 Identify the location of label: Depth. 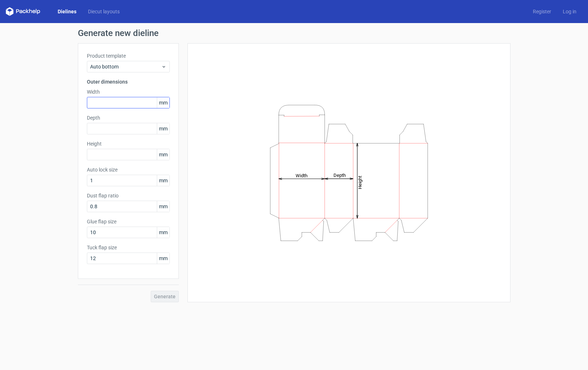
(128, 118).